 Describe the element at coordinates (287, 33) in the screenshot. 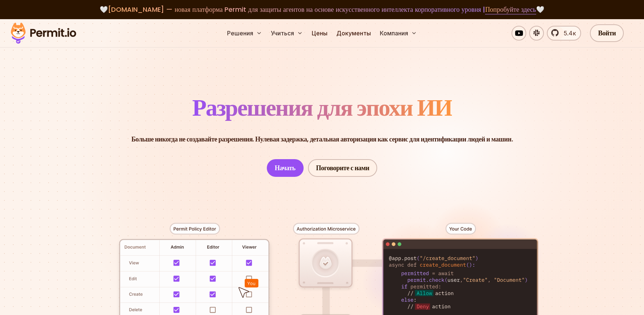

I see `button: Учиться` at that location.